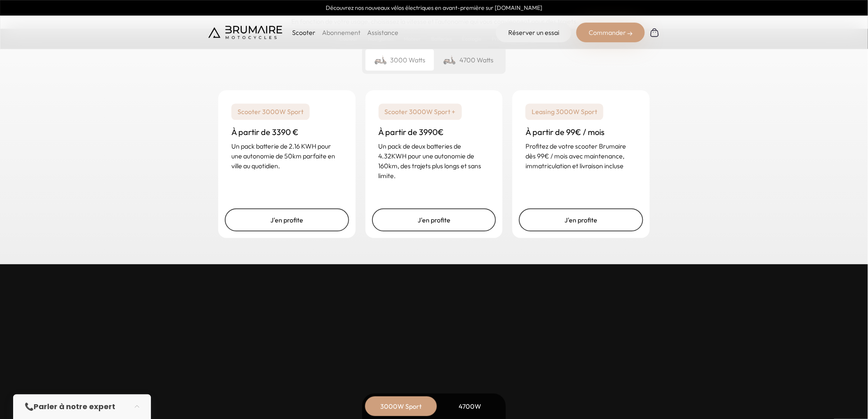 The image size is (868, 419). Describe the element at coordinates (630, 33) in the screenshot. I see `img: right-arrow-2.png` at that location.